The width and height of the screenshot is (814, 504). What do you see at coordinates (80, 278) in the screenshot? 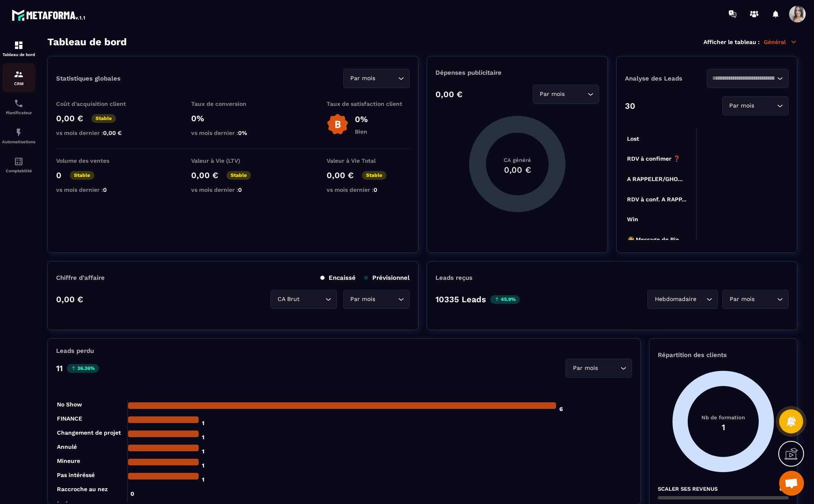
I see `p: Chiffre d’affaire` at bounding box center [80, 278].